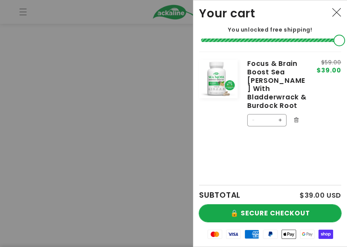 The width and height of the screenshot is (347, 247). I want to click on input: Quantity for Focus &amp; Brain Boost Sea Moss With Bladderwrack &amp; Burdock Root, so click(267, 120).